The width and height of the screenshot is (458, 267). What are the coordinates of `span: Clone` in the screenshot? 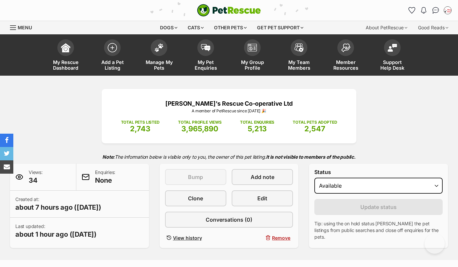 It's located at (196, 199).